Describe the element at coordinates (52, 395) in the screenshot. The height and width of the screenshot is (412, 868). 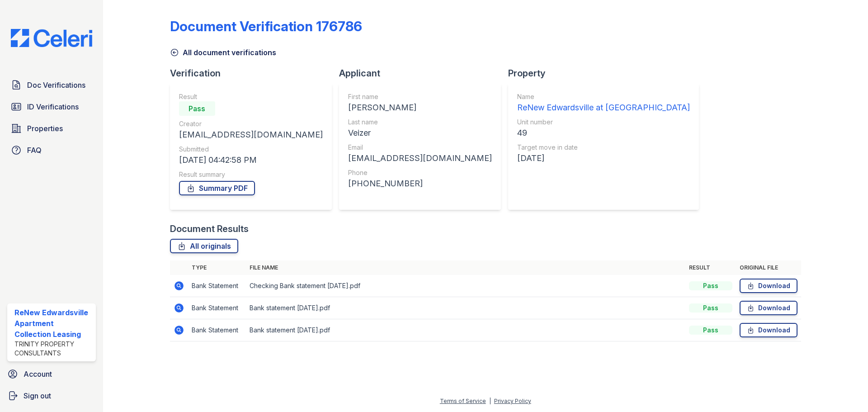
I see `a: Sign out` at that location.